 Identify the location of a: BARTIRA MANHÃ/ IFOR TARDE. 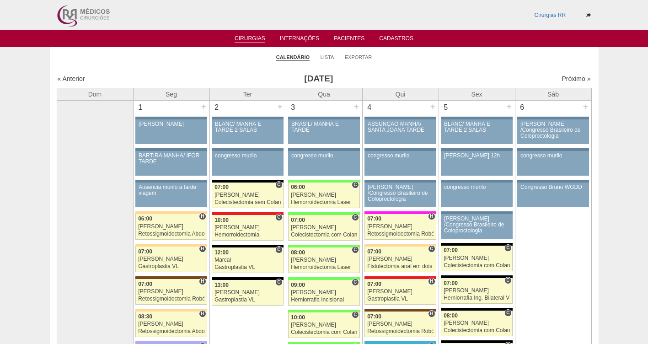
(171, 163).